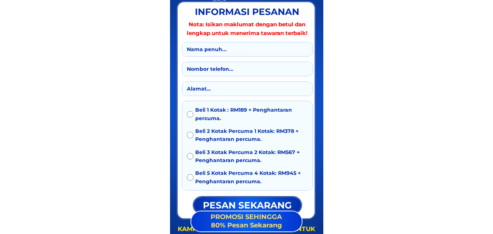 This screenshot has height=234, width=493. I want to click on p: pesan sekarang, so click(248, 205).